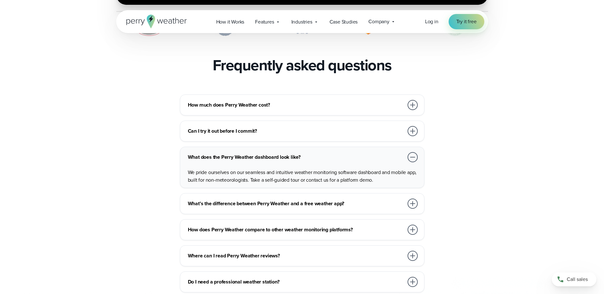 Image resolution: width=604 pixels, height=294 pixels. Describe the element at coordinates (296, 282) in the screenshot. I see `h3: Do I need a professional weather station?` at that location.